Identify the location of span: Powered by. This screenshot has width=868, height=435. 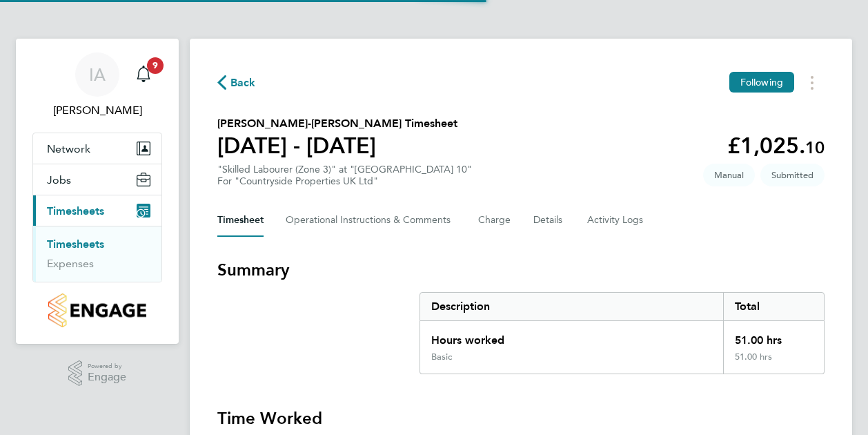
(107, 365).